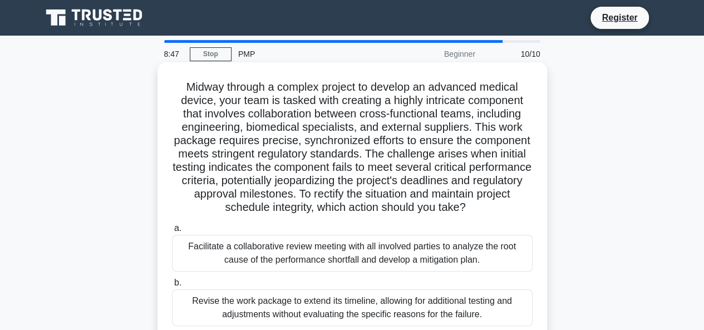 This screenshot has height=330, width=704. Describe the element at coordinates (308, 54) in the screenshot. I see `div: PMP` at that location.